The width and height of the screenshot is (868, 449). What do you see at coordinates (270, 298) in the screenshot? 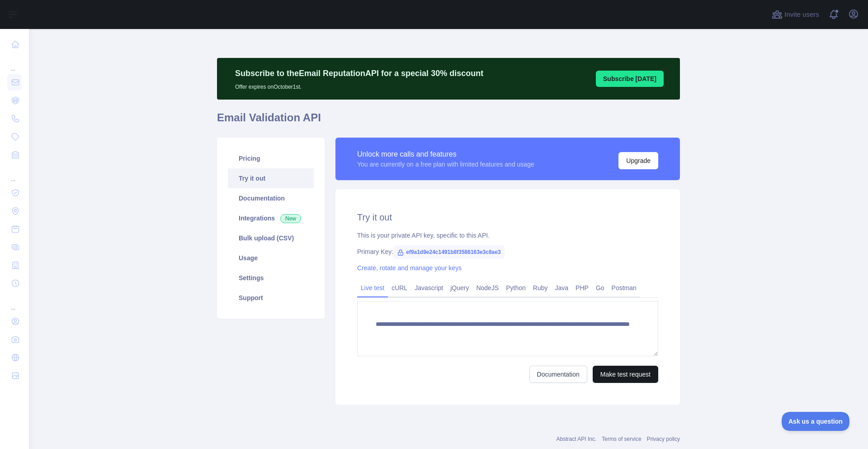
I see `a: Support` at bounding box center [270, 298].